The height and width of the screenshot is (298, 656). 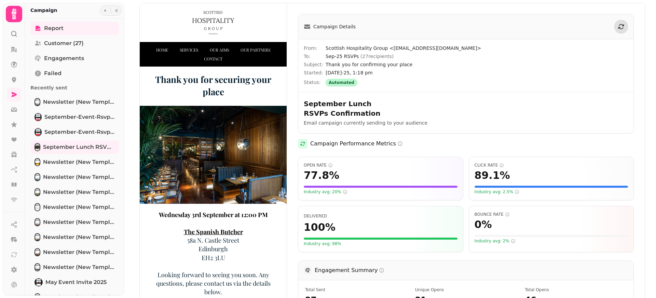 I want to click on div: Automated, so click(x=341, y=83).